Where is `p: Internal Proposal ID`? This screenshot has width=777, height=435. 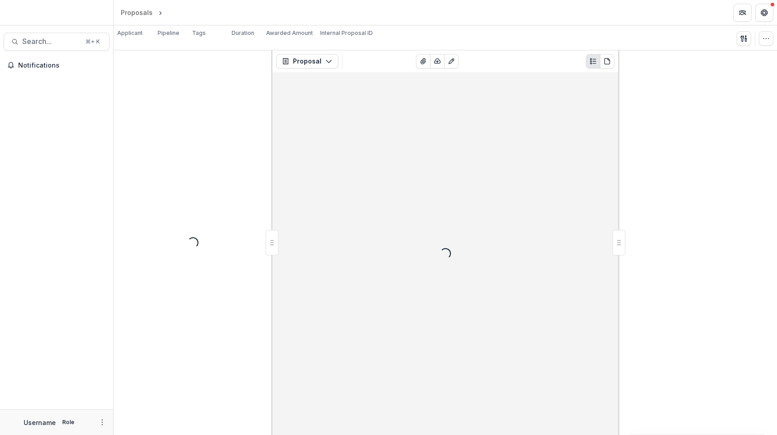
p: Internal Proposal ID is located at coordinates (346, 33).